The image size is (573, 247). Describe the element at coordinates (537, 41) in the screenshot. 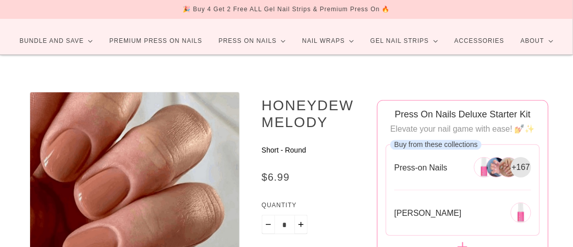

I see `a: About` at that location.